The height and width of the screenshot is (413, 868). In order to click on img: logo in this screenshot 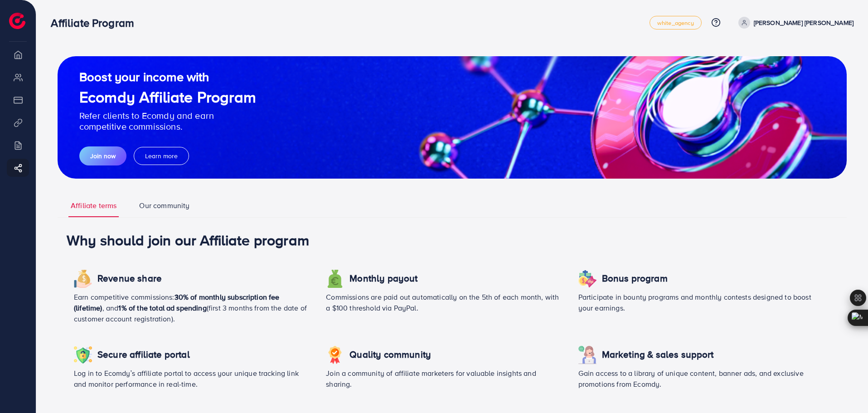, I will do `click(17, 21)`.